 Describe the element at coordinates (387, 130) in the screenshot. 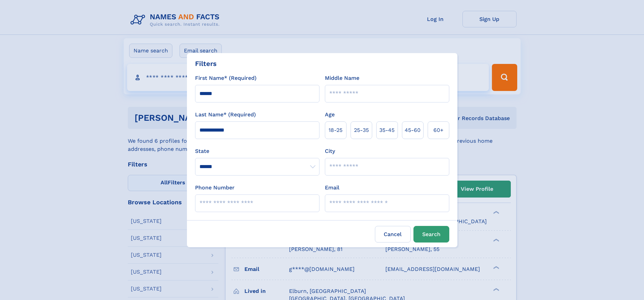

I see `span: 35‑45` at that location.